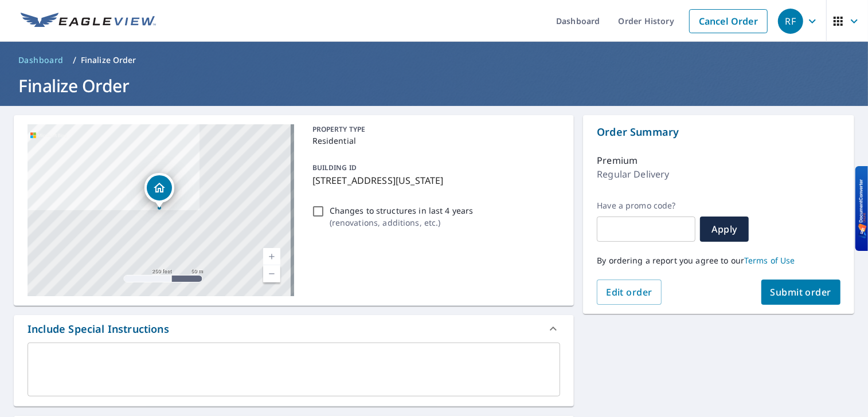 The image size is (868, 417). I want to click on p: ( renovations, additions, etc. ), so click(401, 223).